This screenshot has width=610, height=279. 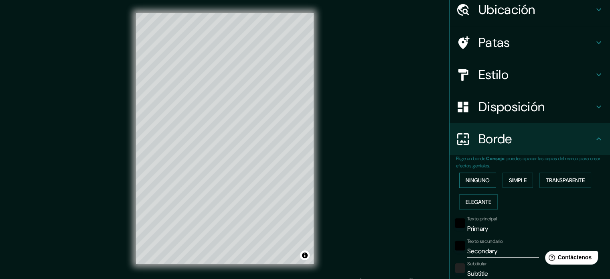 What do you see at coordinates (530, 139) in the screenshot?
I see `div: Borde` at bounding box center [530, 139].